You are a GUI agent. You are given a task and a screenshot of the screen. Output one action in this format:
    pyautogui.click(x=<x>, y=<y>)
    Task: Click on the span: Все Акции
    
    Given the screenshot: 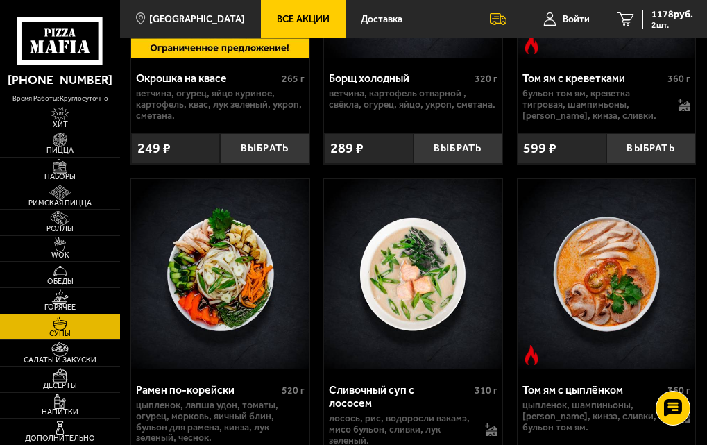 What is the action you would take?
    pyautogui.click(x=303, y=19)
    